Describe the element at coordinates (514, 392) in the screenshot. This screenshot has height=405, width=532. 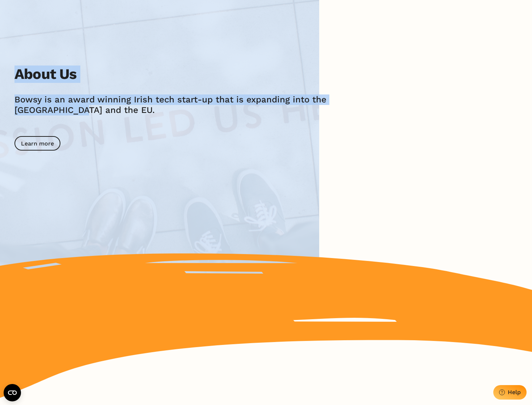
I see `div: Help` at that location.